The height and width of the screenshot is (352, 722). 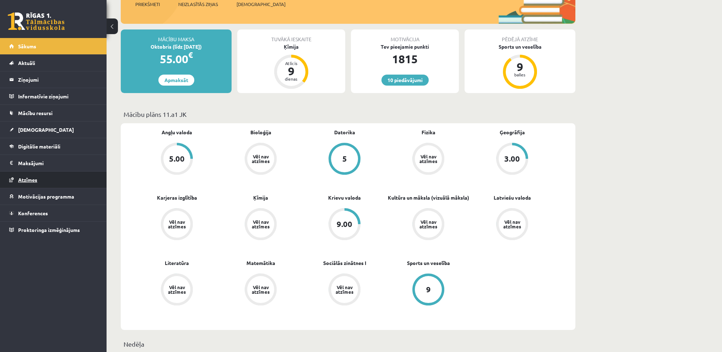 What do you see at coordinates (46, 196) in the screenshot?
I see `span: Motivācijas programma` at bounding box center [46, 196].